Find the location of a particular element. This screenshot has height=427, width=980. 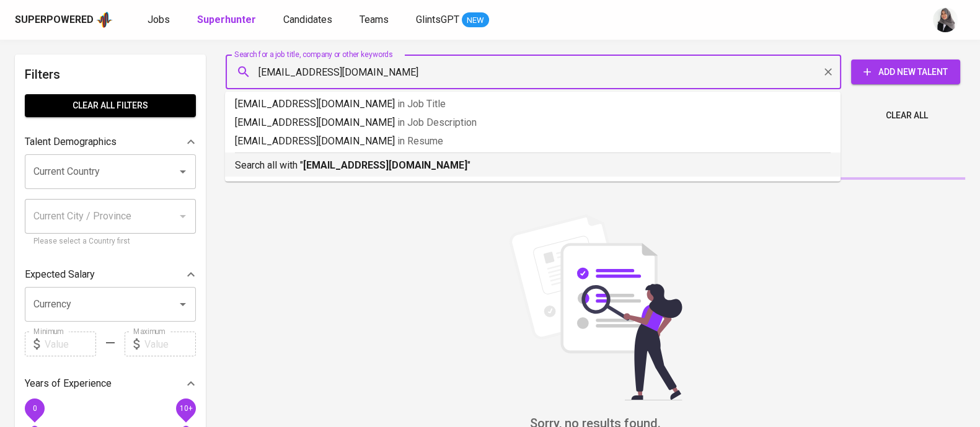

span: 0 is located at coordinates (34, 408).